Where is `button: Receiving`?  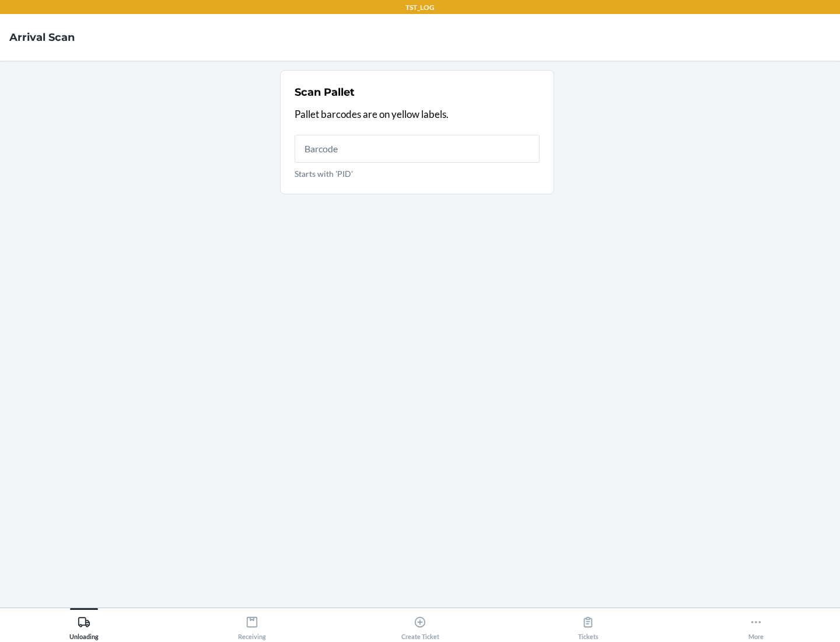 button: Receiving is located at coordinates (252, 624).